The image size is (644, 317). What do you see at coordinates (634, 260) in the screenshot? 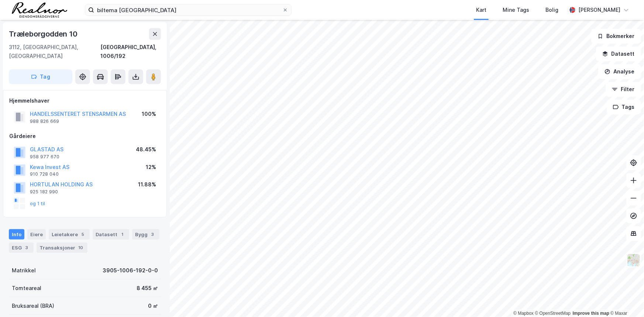
I see `img: Z` at bounding box center [634, 260].